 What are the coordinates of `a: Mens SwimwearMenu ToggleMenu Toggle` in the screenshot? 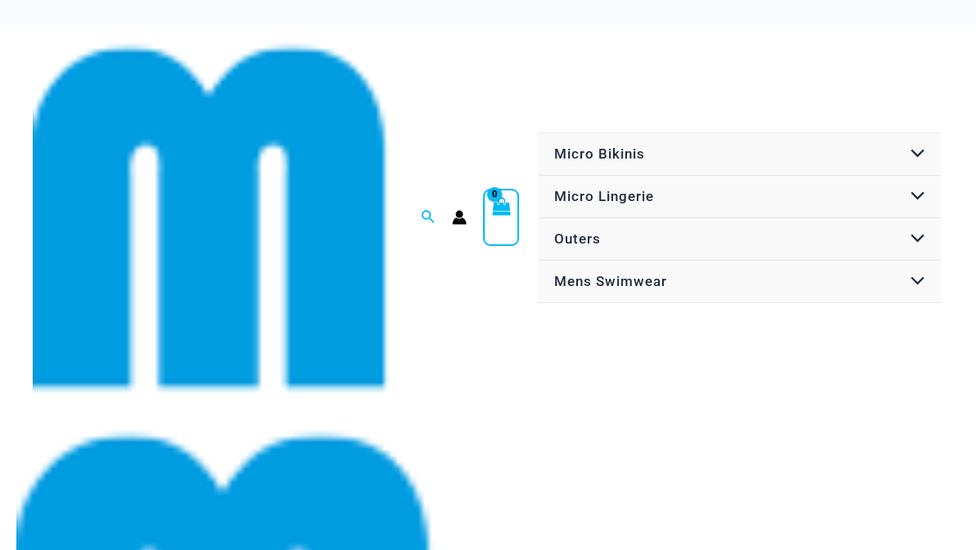 It's located at (739, 282).